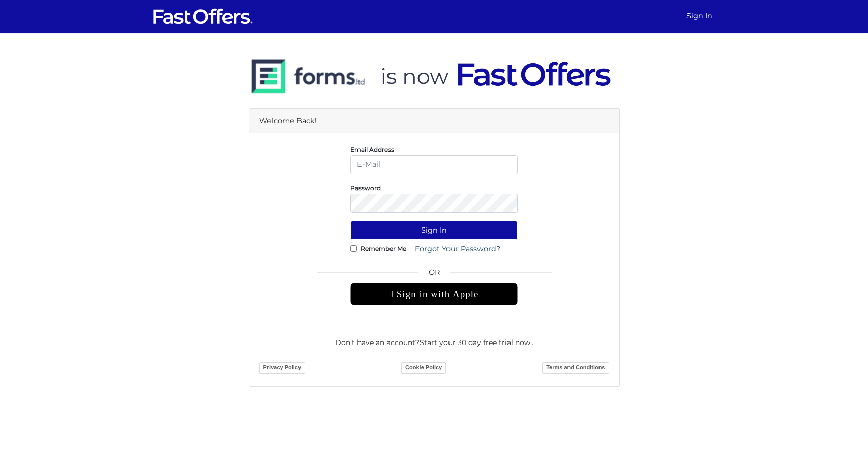  Describe the element at coordinates (434, 339) in the screenshot. I see `div: Don't have an account? .` at that location.